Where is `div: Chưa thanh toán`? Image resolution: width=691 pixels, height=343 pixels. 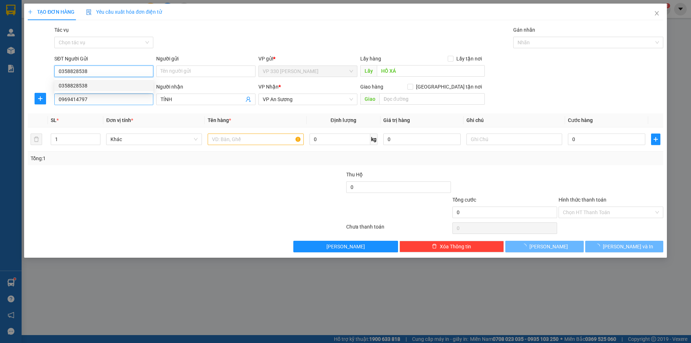 div: Chưa thanh toán is located at coordinates (398, 229).